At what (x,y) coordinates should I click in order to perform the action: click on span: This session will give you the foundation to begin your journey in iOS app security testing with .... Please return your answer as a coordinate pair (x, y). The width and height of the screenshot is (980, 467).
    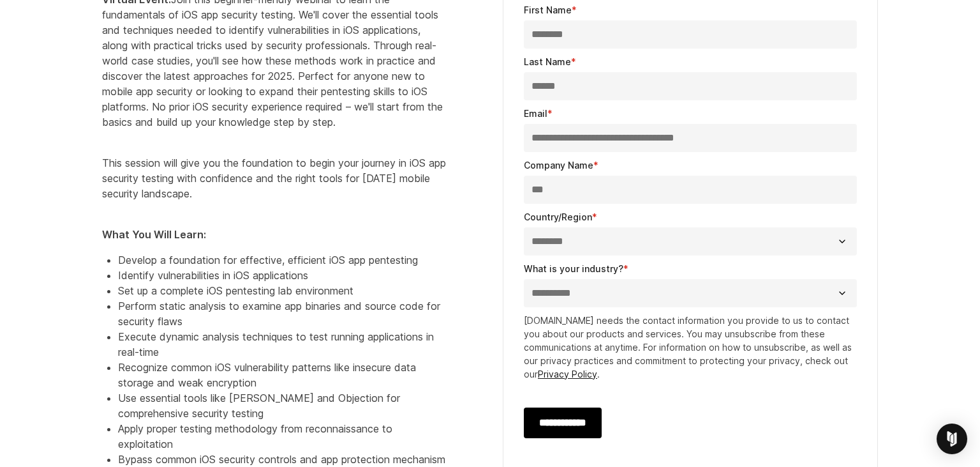
    Looking at the image, I should click on (274, 178).